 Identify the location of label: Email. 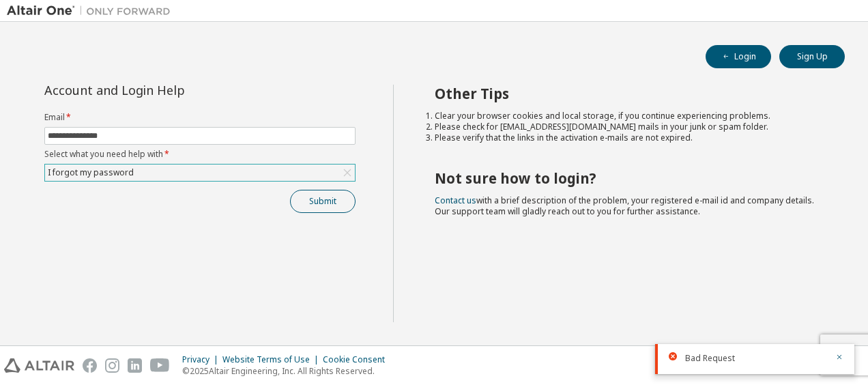
(200, 118).